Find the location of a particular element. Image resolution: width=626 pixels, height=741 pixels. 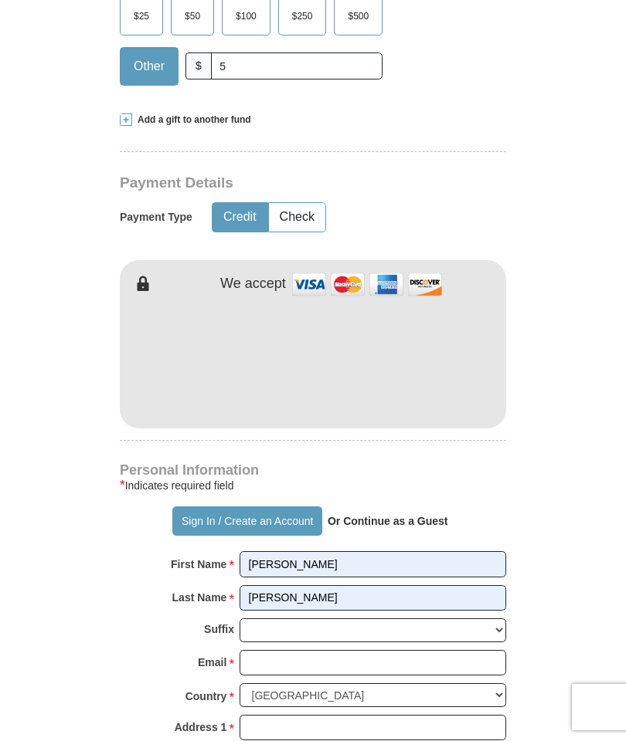

button: Credit is located at coordinates (239, 217).